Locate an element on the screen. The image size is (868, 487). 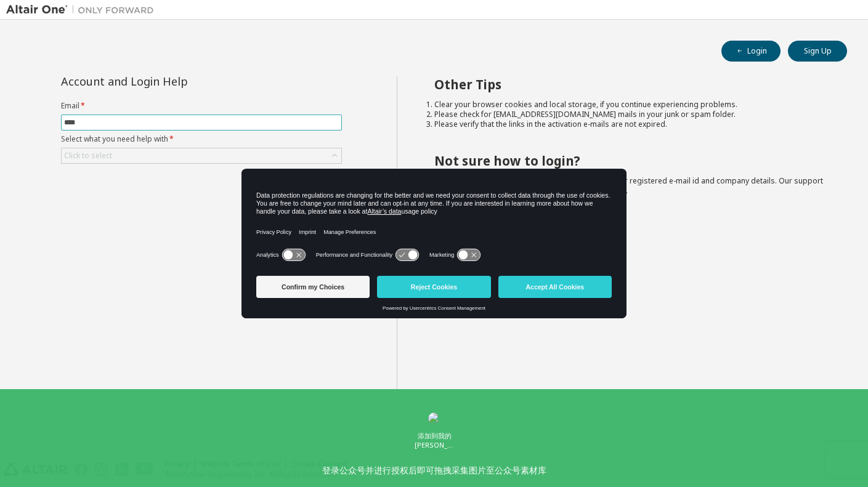
li: Please verify that the links in the activation e-mails are not expired. is located at coordinates (630, 124).